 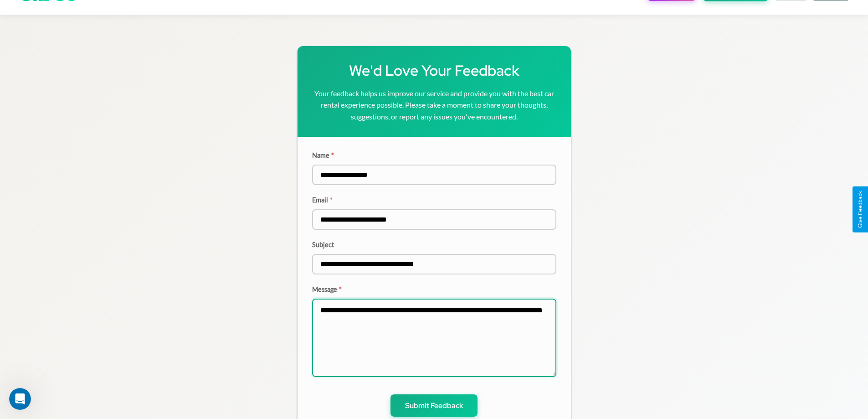 I want to click on h1: We'd Love Your Feedback, so click(x=434, y=70).